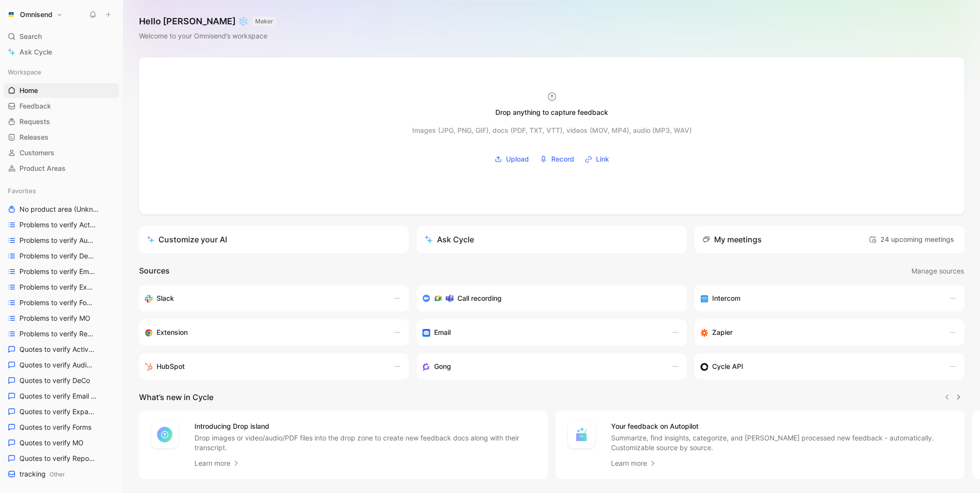  I want to click on h3: Email, so click(443, 333).